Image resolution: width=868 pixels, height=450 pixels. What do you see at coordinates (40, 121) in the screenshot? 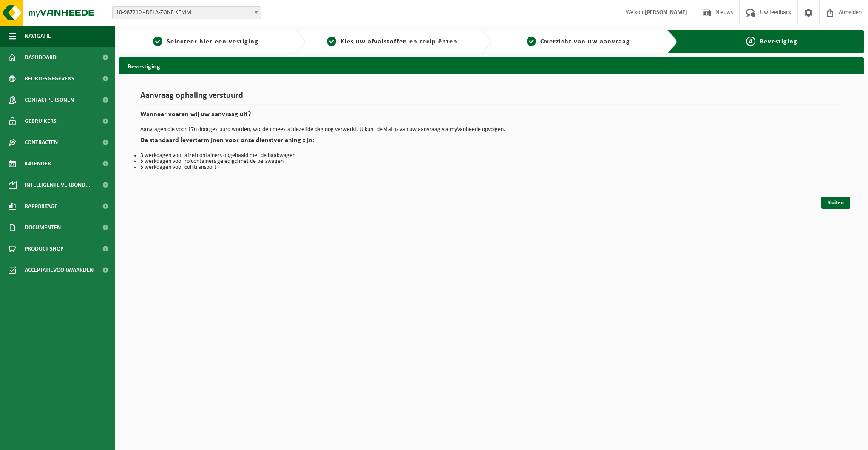
I see `span: Gebruikers` at bounding box center [40, 121].